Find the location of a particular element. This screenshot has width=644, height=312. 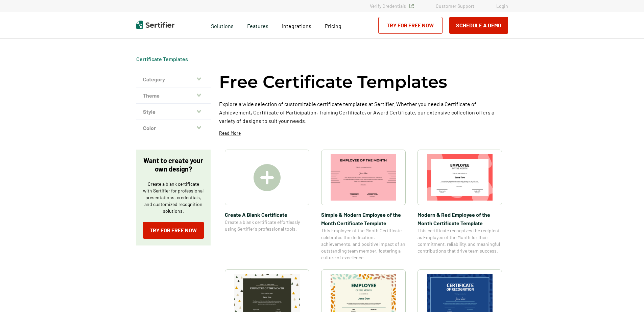

a: Integrations is located at coordinates (297, 25).